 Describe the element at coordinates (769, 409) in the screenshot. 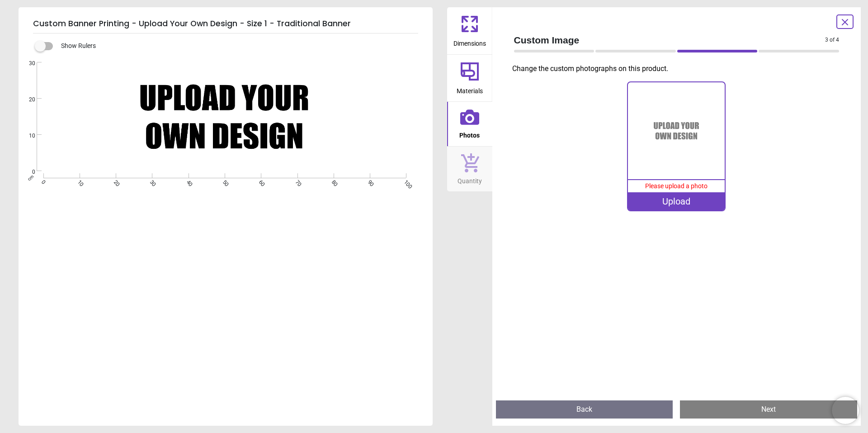

I see `button: Next` at that location.